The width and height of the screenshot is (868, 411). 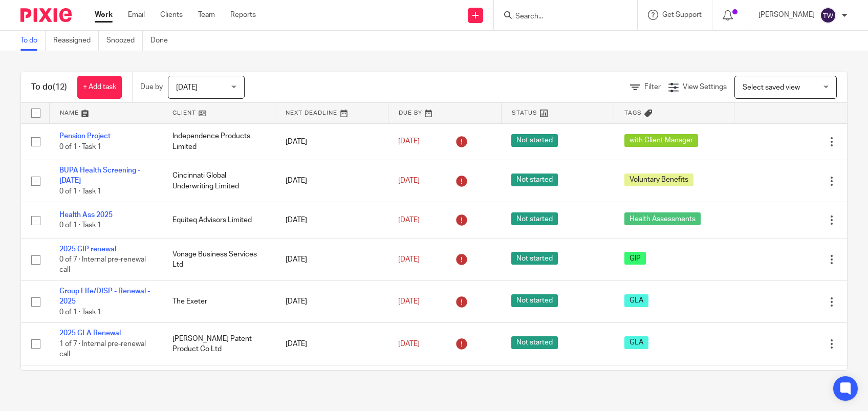 What do you see at coordinates (661, 140) in the screenshot?
I see `span: with Client Manager` at bounding box center [661, 140].